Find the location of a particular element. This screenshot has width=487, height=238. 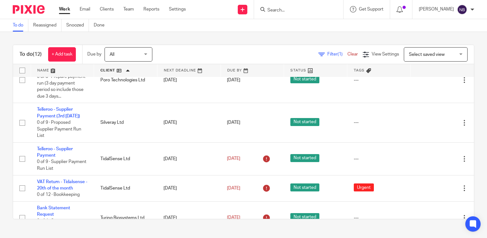

td: Poro Technologies Ltd is located at coordinates (126, 80).